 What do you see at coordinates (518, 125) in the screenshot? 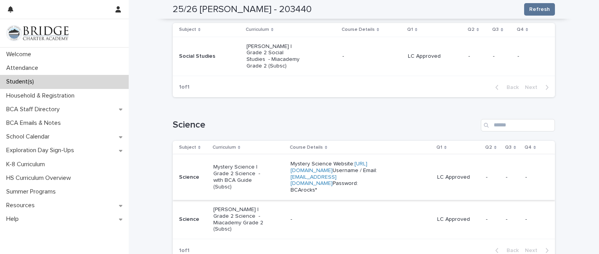
I see `div: Search` at bounding box center [518, 125].